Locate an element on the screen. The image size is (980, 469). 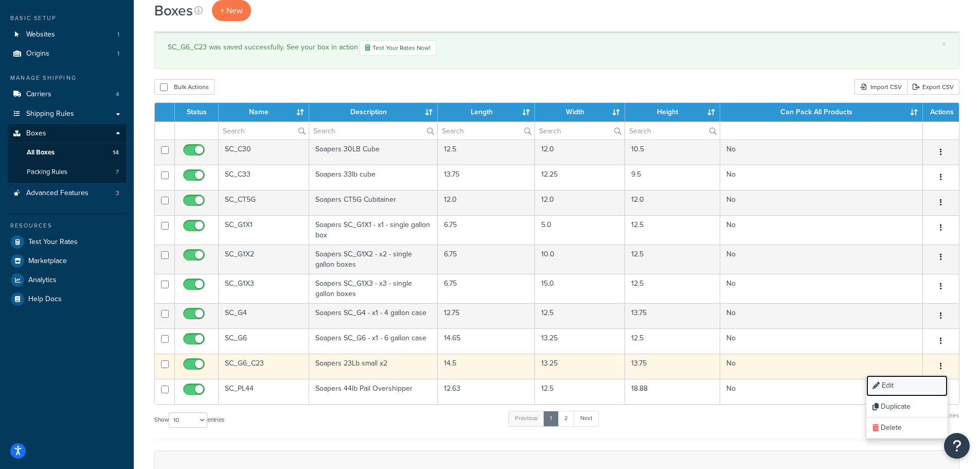
th: Height : activate to sort column ascending is located at coordinates (672, 112).